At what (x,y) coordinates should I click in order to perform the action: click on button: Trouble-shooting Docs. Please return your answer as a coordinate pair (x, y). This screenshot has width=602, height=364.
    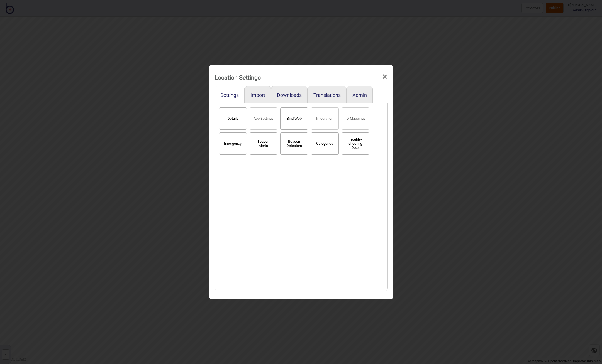
    Looking at the image, I should click on (355, 144).